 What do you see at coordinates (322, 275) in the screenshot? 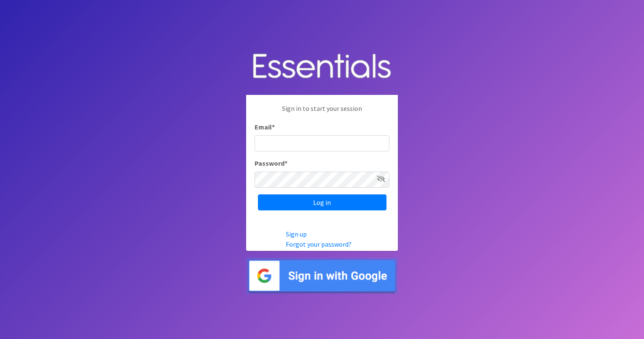
I see `img: Sign in with Google` at bounding box center [322, 275].